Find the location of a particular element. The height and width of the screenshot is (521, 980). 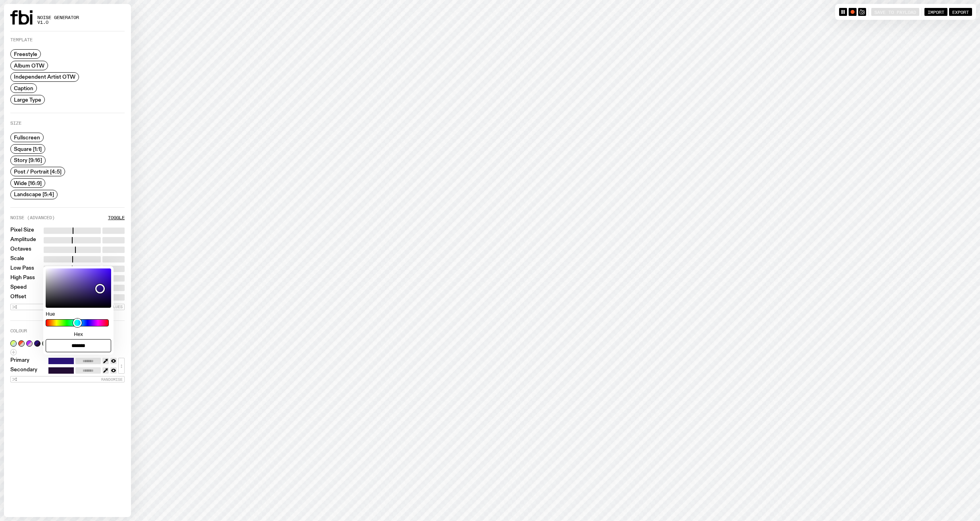

label: Noise (Advanced) is located at coordinates (33, 218).